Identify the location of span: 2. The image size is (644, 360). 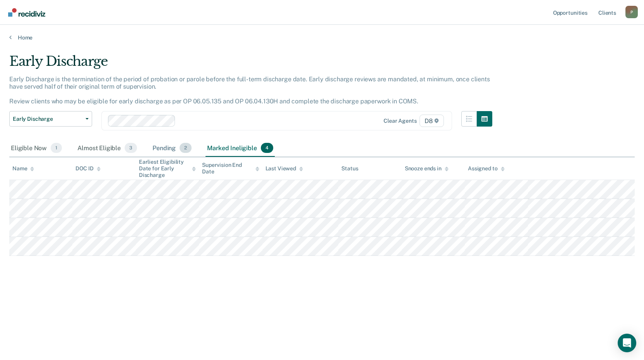
(186, 148).